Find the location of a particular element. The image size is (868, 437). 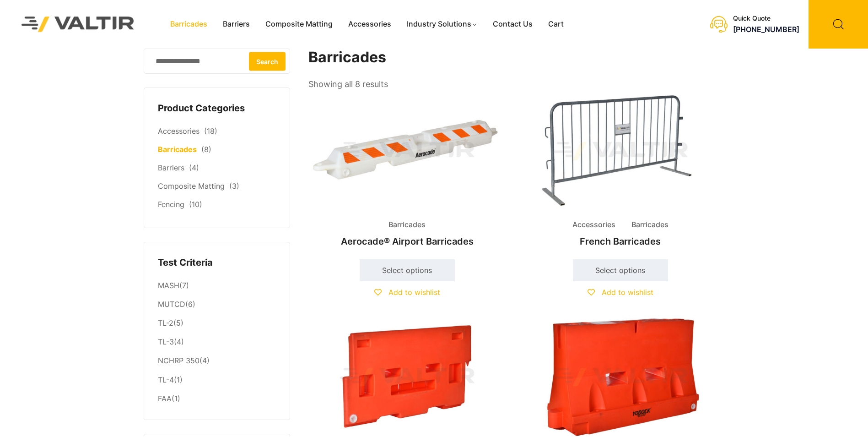

li: (7) is located at coordinates (217, 285).